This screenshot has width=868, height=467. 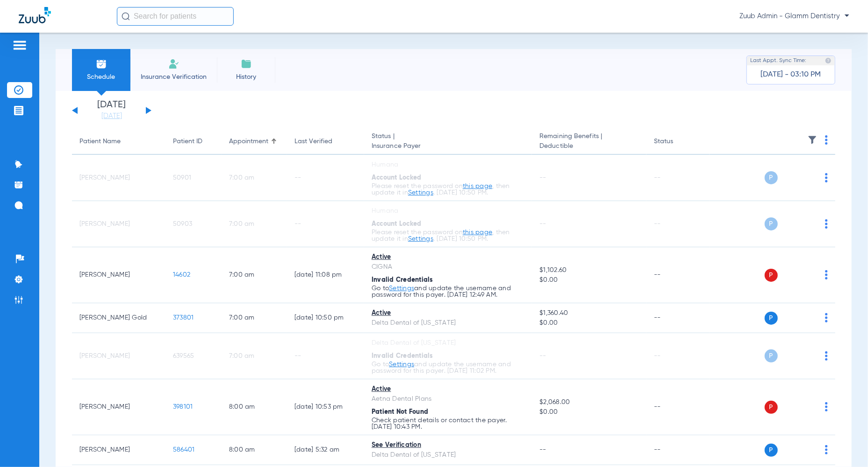 What do you see at coordinates (399, 412) in the screenshot?
I see `span: Patient Not Found` at bounding box center [399, 412].